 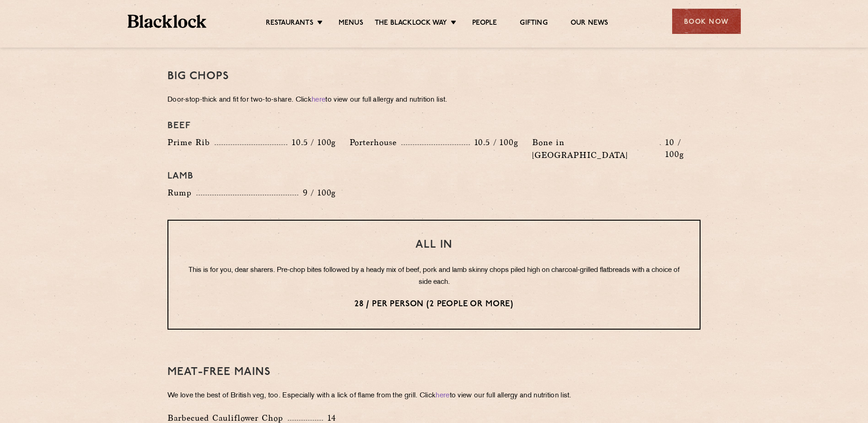 What do you see at coordinates (434, 277) in the screenshot?
I see `p: This is for you, dear sharers. Pre-chop bites followed by a heady mix of beef, pork and lamb skin...` at bounding box center [434, 277].